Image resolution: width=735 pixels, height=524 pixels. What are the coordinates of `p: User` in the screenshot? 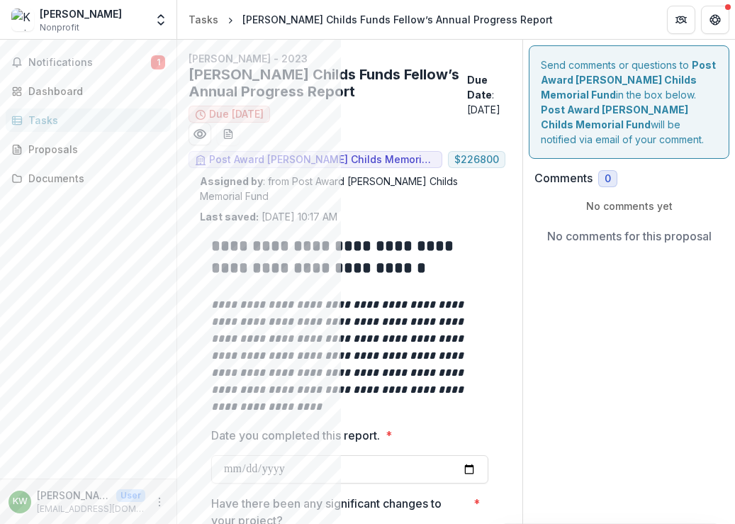 It's located at (130, 495).